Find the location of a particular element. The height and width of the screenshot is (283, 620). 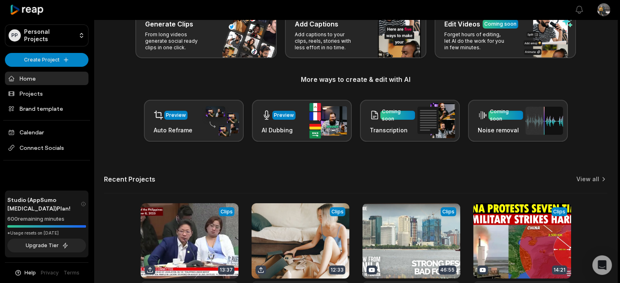

div: 600 remaining minutes is located at coordinates (46, 219).